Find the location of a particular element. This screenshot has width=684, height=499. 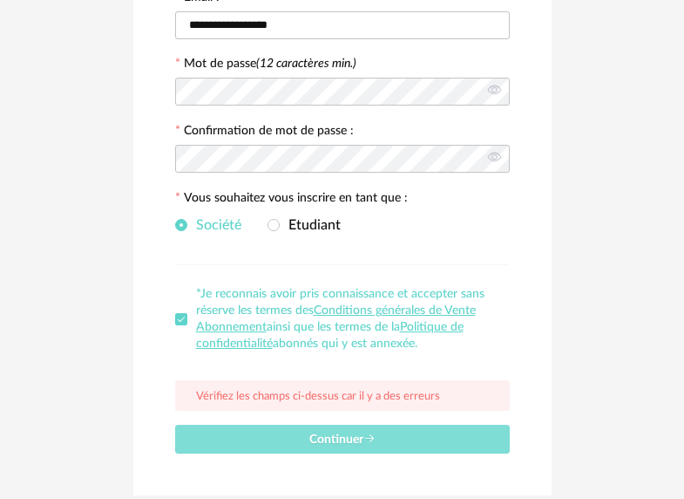

span: Vérifiez les champs ci-dessus car il y a des erreurs is located at coordinates (318, 396).